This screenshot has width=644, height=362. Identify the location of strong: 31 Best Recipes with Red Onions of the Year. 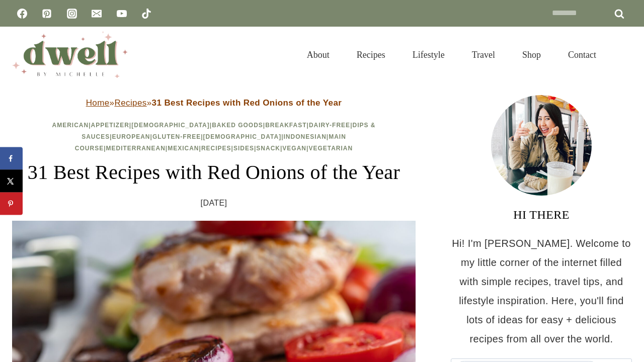
(247, 102).